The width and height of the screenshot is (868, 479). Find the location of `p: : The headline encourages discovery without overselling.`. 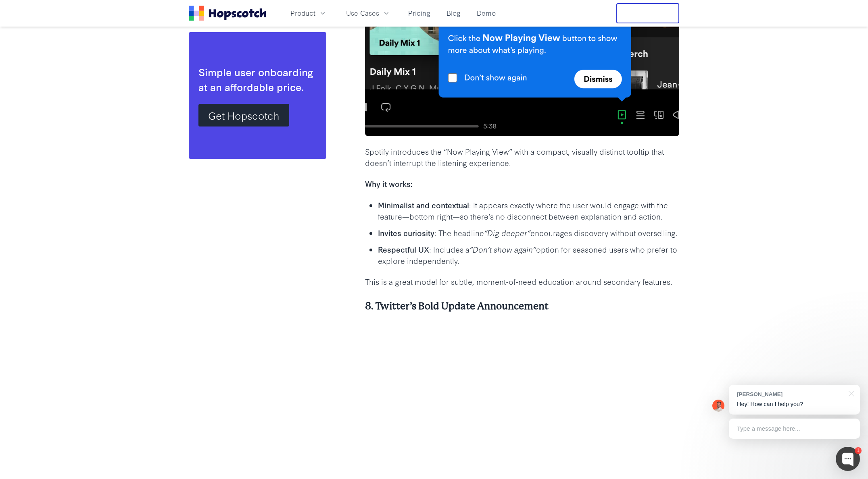

p: : The headline encourages discovery without overselling. is located at coordinates (528, 233).